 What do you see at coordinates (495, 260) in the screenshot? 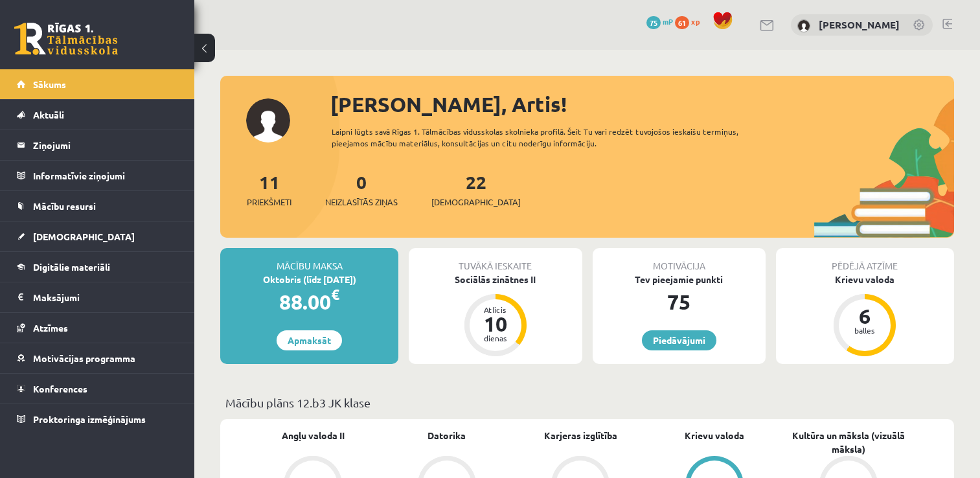
I see `div: Tuvākā ieskaite` at bounding box center [495, 260].